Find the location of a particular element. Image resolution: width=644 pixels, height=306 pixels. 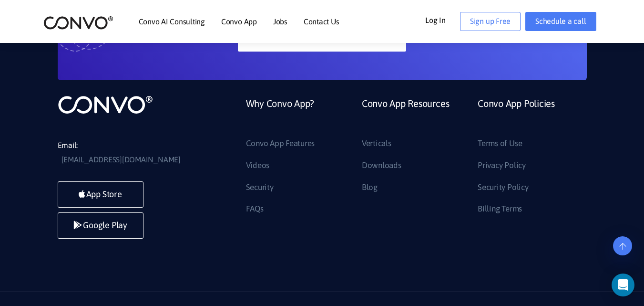

a: Security is located at coordinates (260, 187).